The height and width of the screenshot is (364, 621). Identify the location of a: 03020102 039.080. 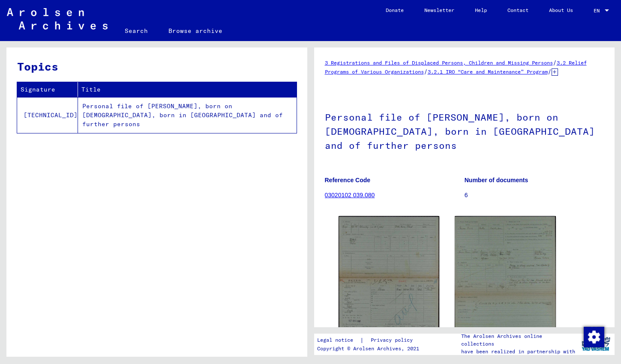
(349, 195).